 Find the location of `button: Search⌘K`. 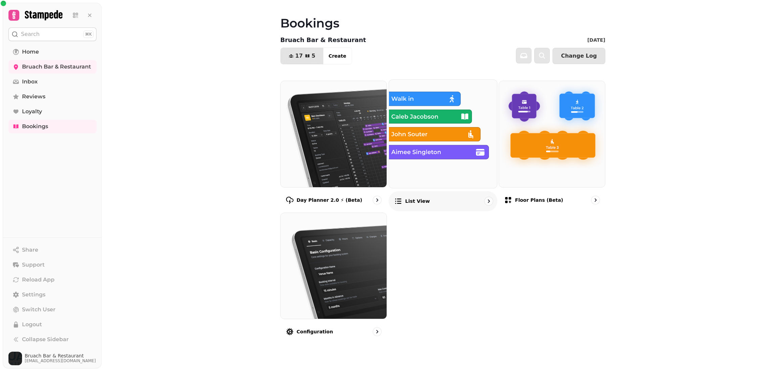

button: Search⌘K is located at coordinates (52, 34).